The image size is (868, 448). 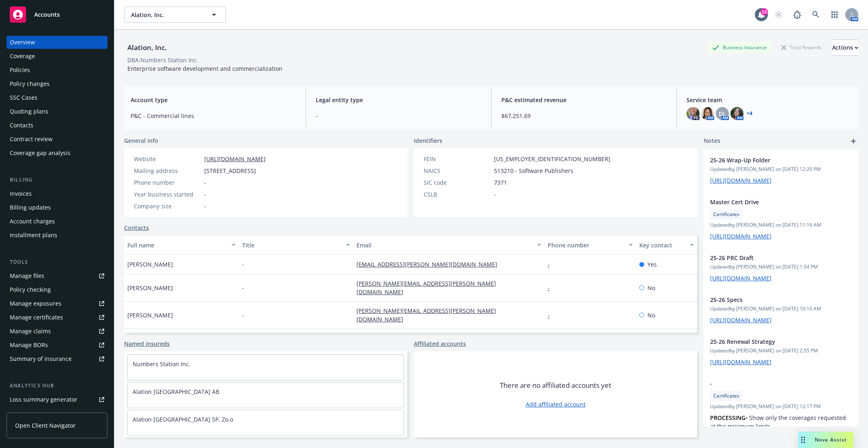 I want to click on div: Total Rewards, so click(x=802, y=48).